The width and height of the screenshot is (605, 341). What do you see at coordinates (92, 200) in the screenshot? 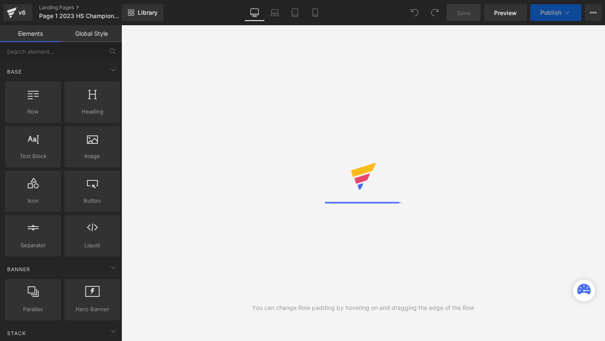
I see `span: Button` at bounding box center [92, 200].